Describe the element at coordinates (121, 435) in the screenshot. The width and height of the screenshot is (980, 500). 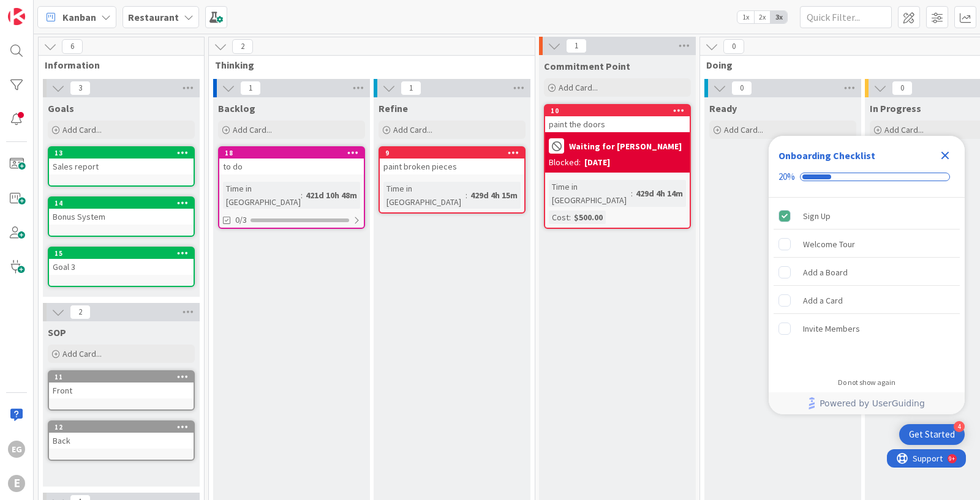
I see `div: 12Back` at that location.